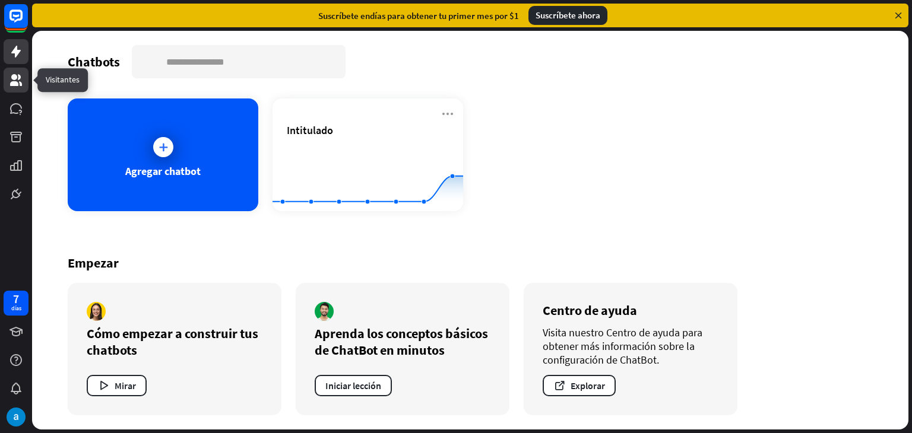 This screenshot has width=912, height=433. I want to click on font: 7, so click(16, 299).